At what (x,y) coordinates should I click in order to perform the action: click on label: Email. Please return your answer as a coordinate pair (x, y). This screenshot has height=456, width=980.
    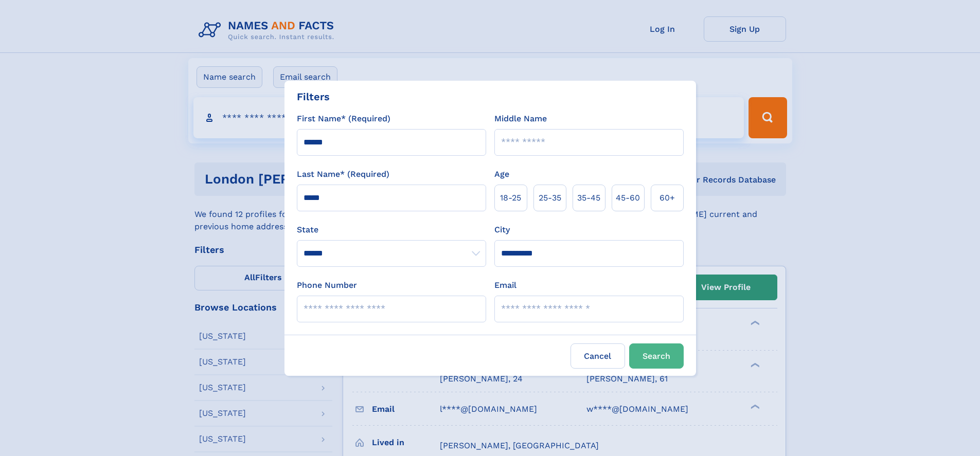
    Looking at the image, I should click on (505, 285).